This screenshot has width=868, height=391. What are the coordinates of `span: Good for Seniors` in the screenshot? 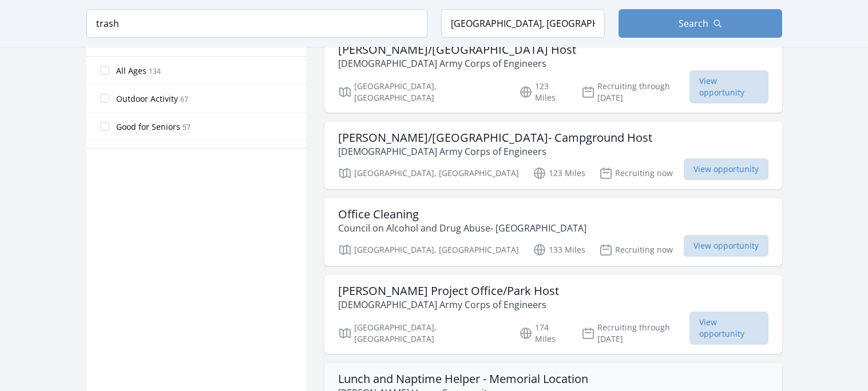 It's located at (148, 127).